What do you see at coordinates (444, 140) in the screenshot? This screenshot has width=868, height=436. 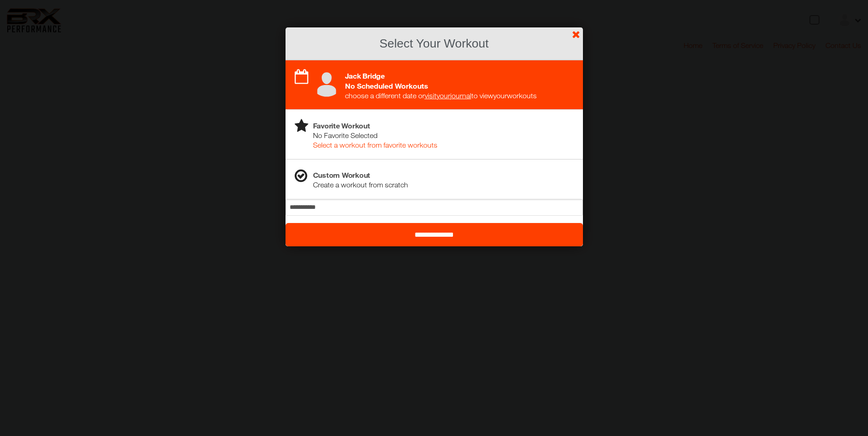 I see `div: No Favorite Selected` at bounding box center [444, 140].